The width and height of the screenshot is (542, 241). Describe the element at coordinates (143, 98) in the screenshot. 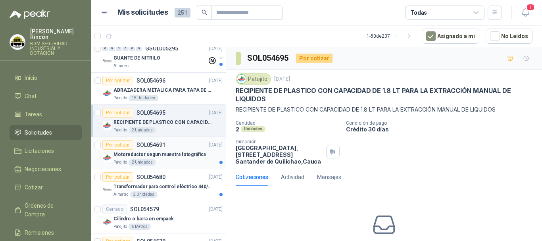

I see `div: 15 Unidades` at that location.